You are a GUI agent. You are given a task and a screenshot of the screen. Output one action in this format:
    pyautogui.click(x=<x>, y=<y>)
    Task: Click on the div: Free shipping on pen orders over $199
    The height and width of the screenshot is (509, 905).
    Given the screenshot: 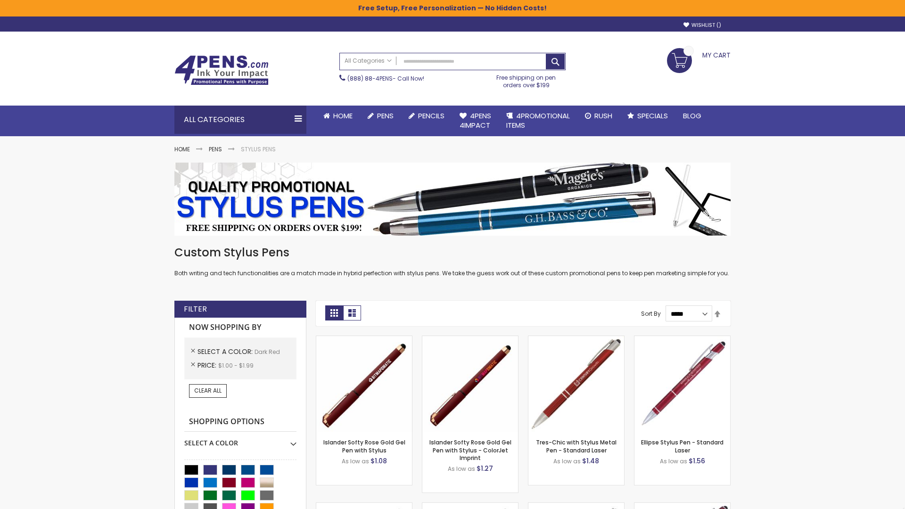 What is the action you would take?
    pyautogui.click(x=527, y=80)
    